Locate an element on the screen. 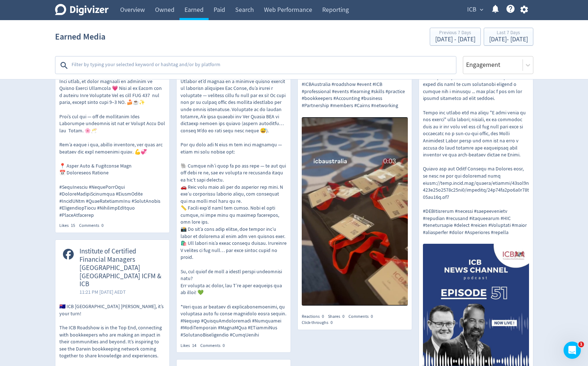 The width and height of the screenshot is (588, 366). div: Reactions is located at coordinates (315, 316).